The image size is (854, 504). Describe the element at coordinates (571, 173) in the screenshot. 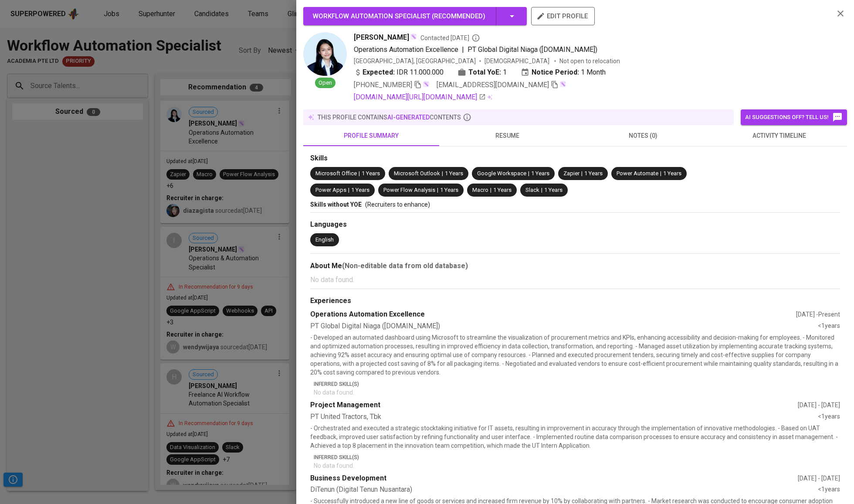

I see `span: Zapier` at that location.